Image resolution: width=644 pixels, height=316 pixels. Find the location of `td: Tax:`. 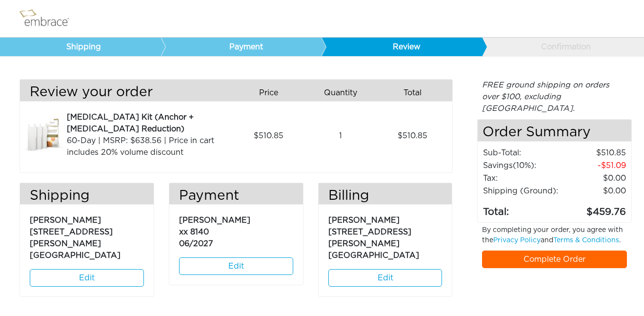

td: Tax: is located at coordinates (522, 178).